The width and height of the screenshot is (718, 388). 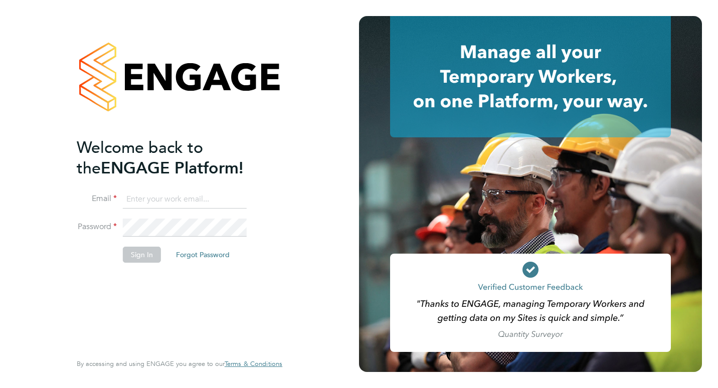 I want to click on span: Welcome back to the, so click(x=140, y=158).